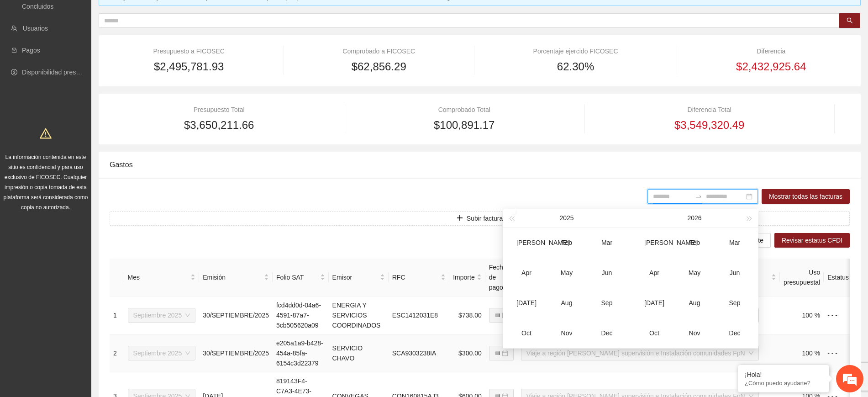 The image size is (868, 397). I want to click on div: Comprobado a FICOSEC, so click(379, 51).